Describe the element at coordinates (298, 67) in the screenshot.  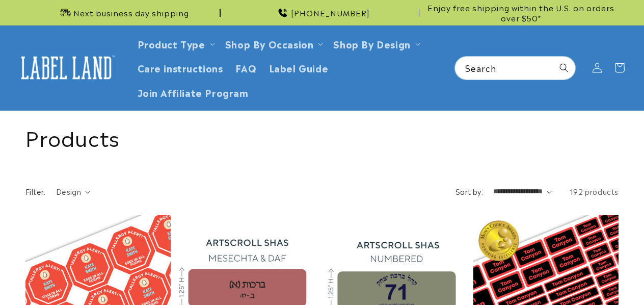
I see `span: Label Guide` at that location.